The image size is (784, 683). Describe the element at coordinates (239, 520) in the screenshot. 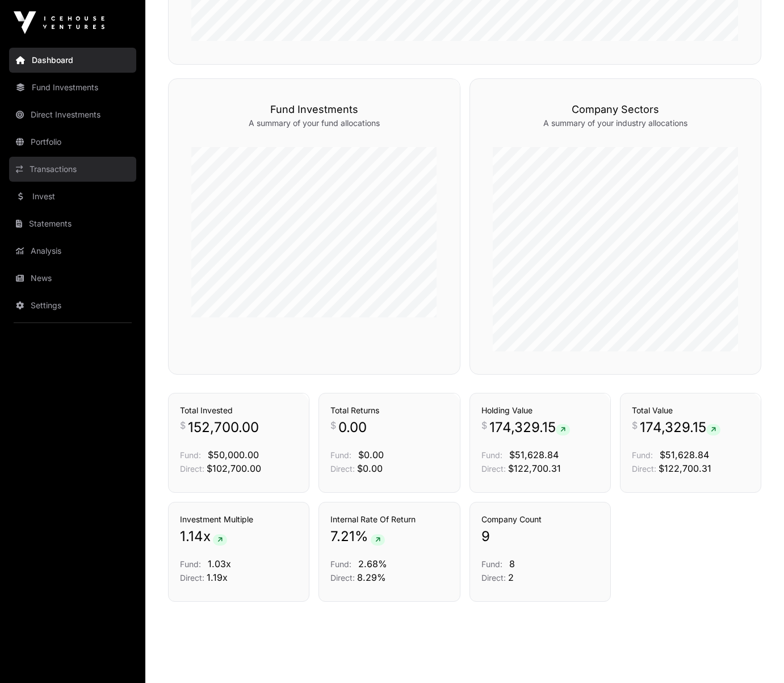

I see `h3: Investment Multiple` at that location.